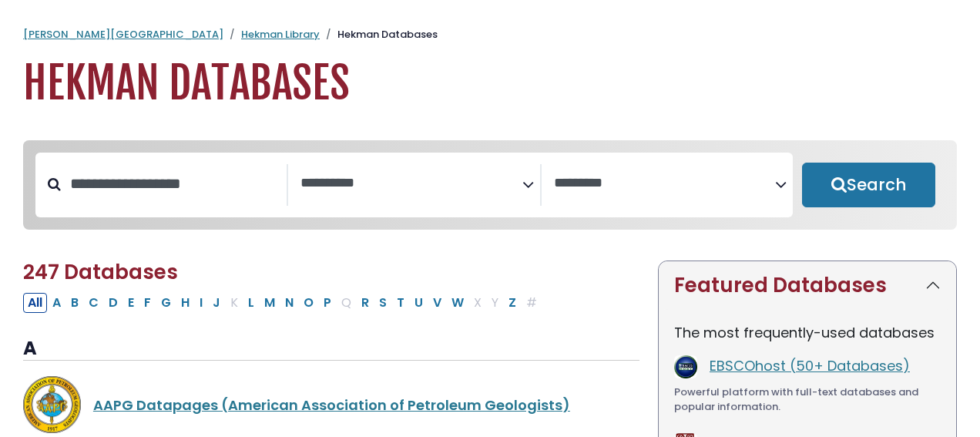 The height and width of the screenshot is (437, 980). I want to click on button: Filter Results A, so click(56, 303).